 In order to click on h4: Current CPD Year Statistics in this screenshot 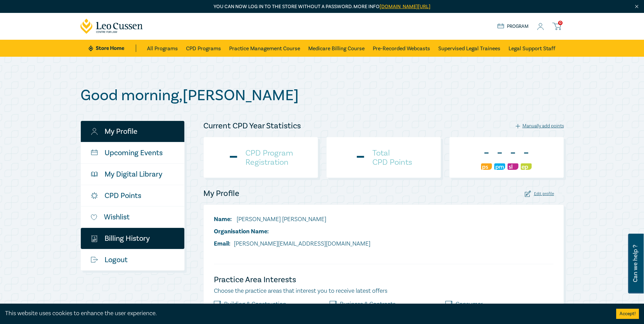, I will do `click(252, 126)`.